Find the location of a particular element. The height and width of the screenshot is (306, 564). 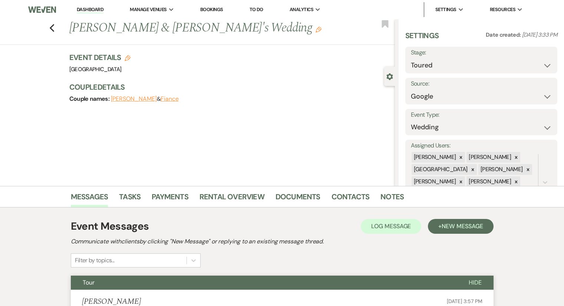

h3: Event Details is located at coordinates (100, 57).